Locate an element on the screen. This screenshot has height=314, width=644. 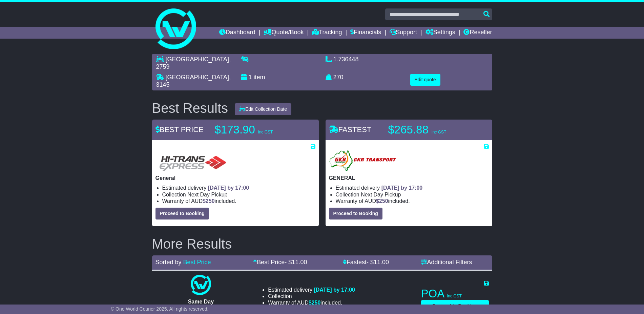
p: GENERAL is located at coordinates (409, 178).